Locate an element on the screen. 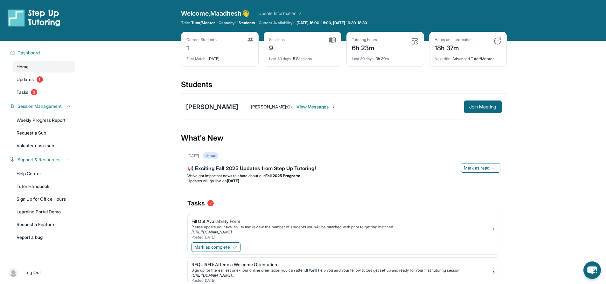  img: Mark as read is located at coordinates (495, 168).